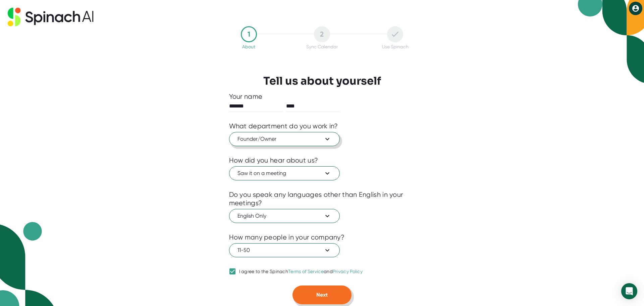 Image resolution: width=644 pixels, height=306 pixels. Describe the element at coordinates (322, 199) in the screenshot. I see `div: Do you speak any languages other than English in your meetings?` at that location.